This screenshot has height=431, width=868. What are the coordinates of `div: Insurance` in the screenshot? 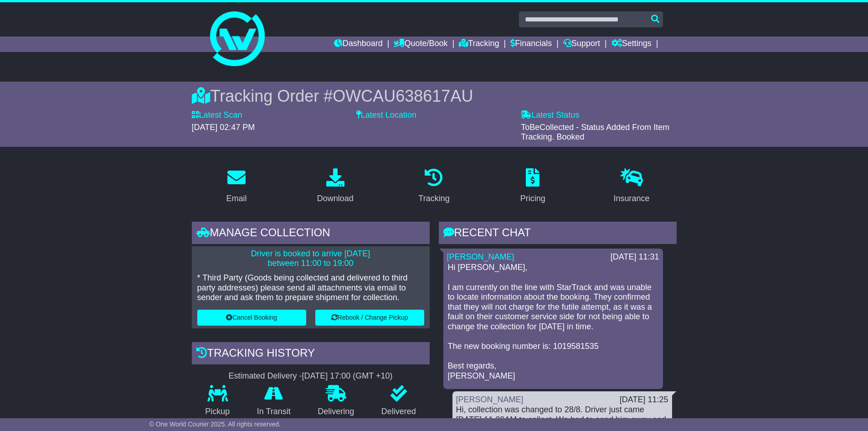 It's located at (631, 199).